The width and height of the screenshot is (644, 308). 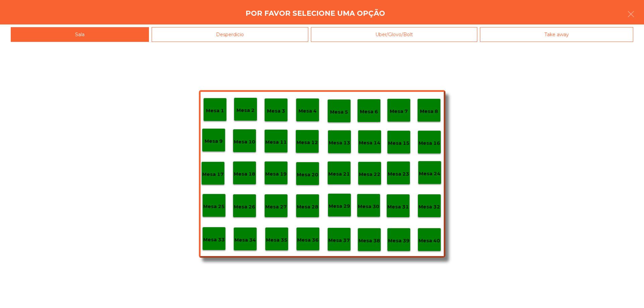 I want to click on p: Mesa 39, so click(x=399, y=241).